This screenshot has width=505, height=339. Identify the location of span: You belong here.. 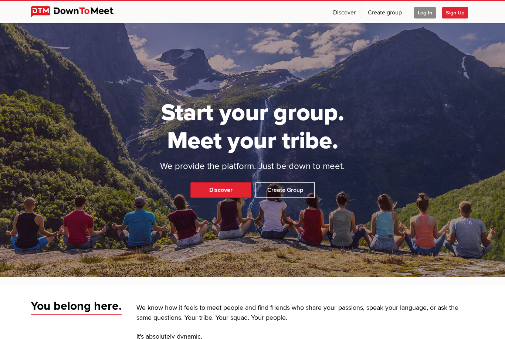
(76, 307).